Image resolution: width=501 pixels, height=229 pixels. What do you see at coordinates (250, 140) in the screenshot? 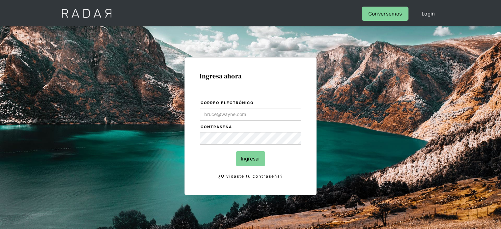
I see `form: Login Form` at bounding box center [250, 140].